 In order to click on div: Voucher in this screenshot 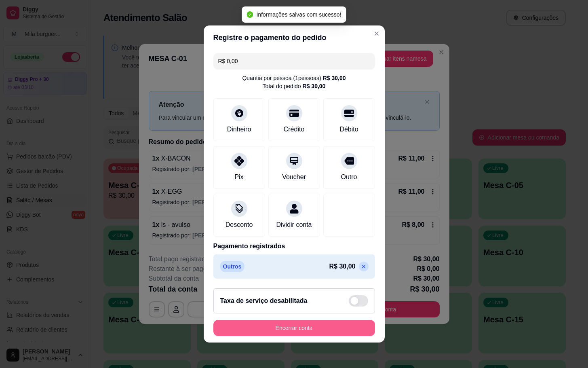, I will do `click(294, 177)`.